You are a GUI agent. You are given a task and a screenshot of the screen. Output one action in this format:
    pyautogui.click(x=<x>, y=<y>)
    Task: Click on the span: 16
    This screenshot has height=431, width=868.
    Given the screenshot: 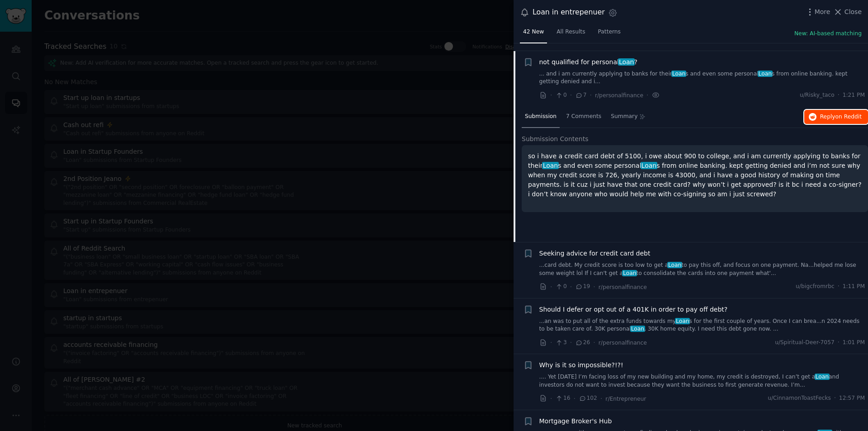 What is the action you would take?
    pyautogui.click(x=563, y=399)
    